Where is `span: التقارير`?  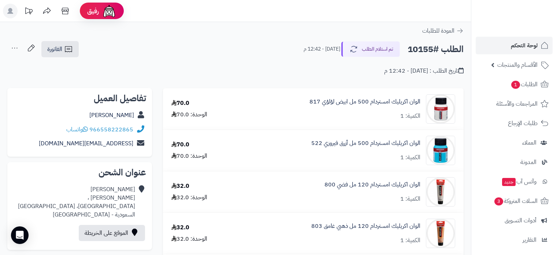
span: التقارير is located at coordinates (530, 240).